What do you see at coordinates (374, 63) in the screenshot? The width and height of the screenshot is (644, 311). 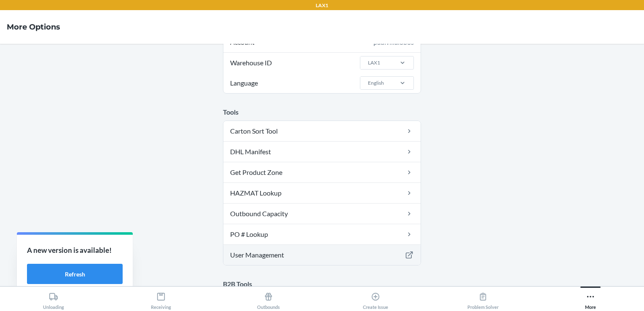 I see `div: LAX1` at bounding box center [374, 63].